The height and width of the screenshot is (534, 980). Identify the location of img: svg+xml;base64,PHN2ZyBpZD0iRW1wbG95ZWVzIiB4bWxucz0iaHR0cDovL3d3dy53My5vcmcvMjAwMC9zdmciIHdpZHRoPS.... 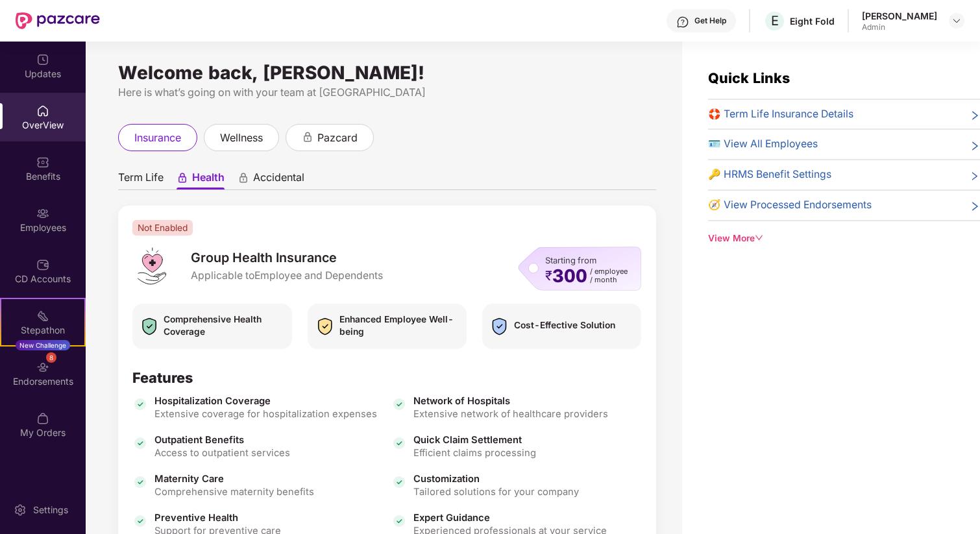
(43, 213).